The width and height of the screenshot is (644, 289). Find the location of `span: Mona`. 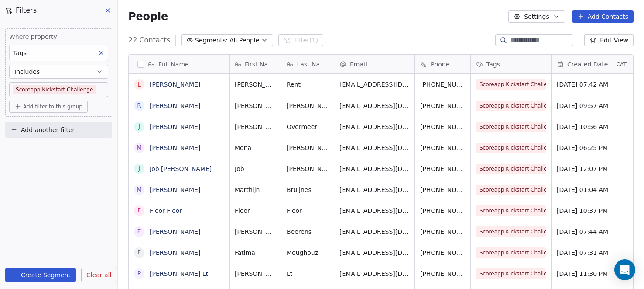

span: Mona is located at coordinates (255, 148).